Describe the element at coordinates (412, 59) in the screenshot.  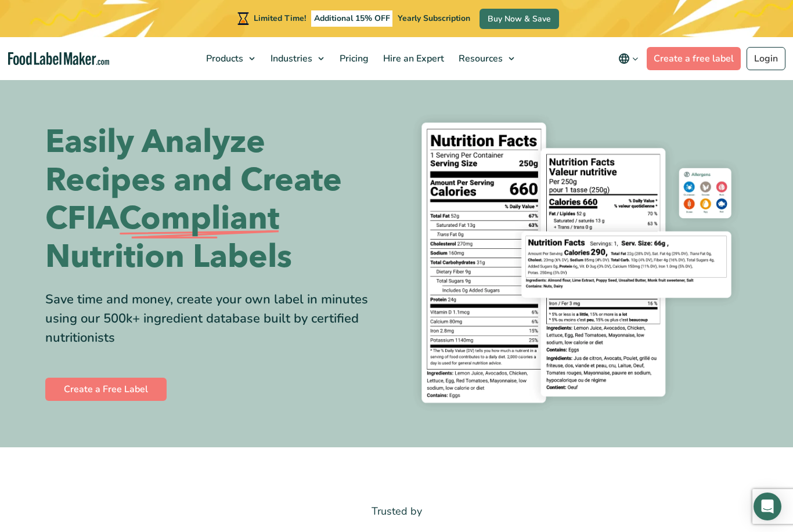
I see `span: Hire an Expert` at that location.